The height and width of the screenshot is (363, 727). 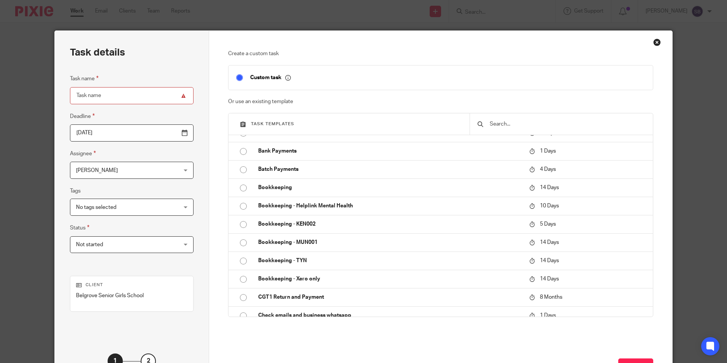 I want to click on span: 5 Days, so click(x=548, y=224).